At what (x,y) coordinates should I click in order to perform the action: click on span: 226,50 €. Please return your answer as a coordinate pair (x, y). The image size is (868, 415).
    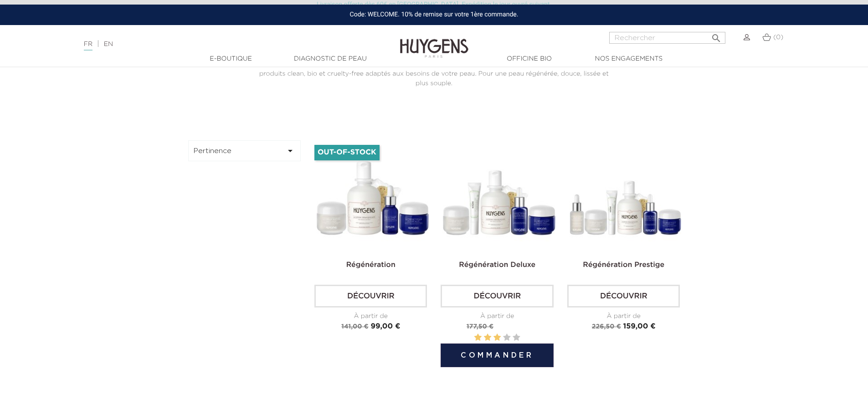
    Looking at the image, I should click on (606, 326).